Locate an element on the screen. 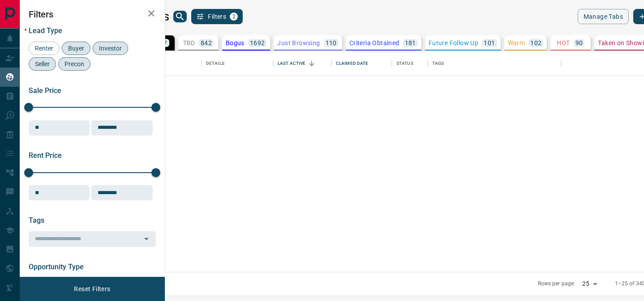 This screenshot has height=301, width=644. button: search button is located at coordinates (180, 16).